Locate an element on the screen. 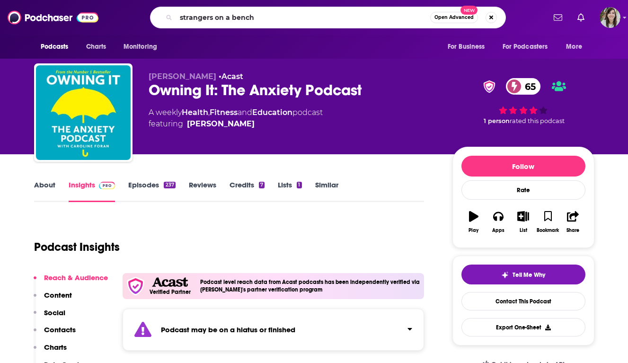  img: Acast is located at coordinates (170, 282).